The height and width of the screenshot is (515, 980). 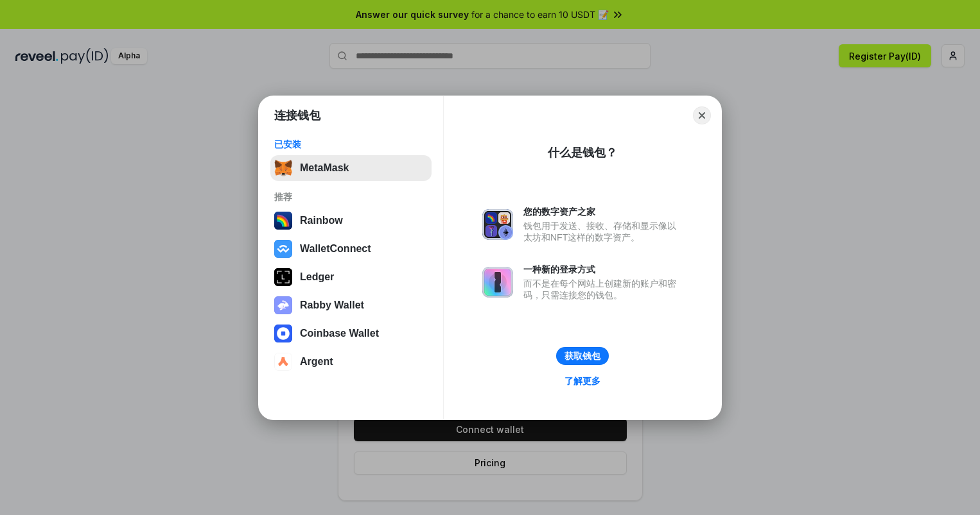 I want to click on h1: 连接钱包, so click(x=297, y=115).